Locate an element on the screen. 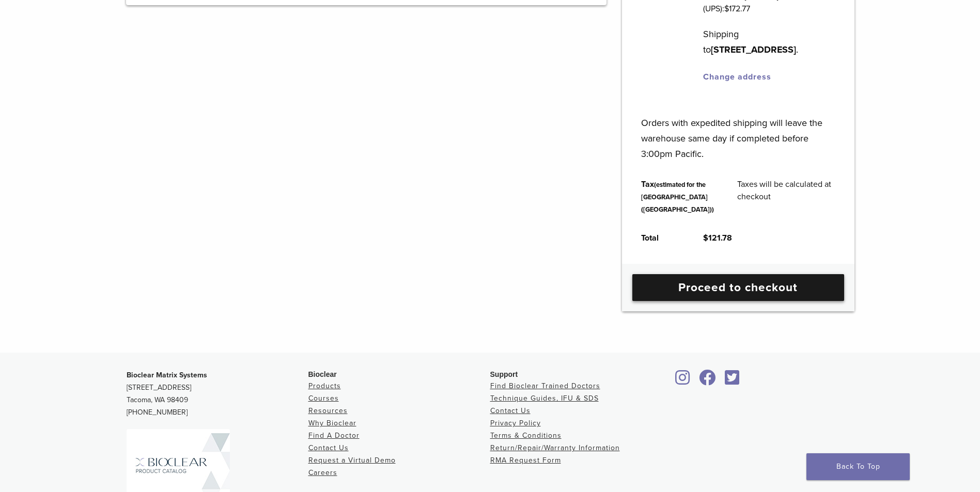 This screenshot has height=492, width=980. a: Request a Virtual Demo is located at coordinates (352, 460).